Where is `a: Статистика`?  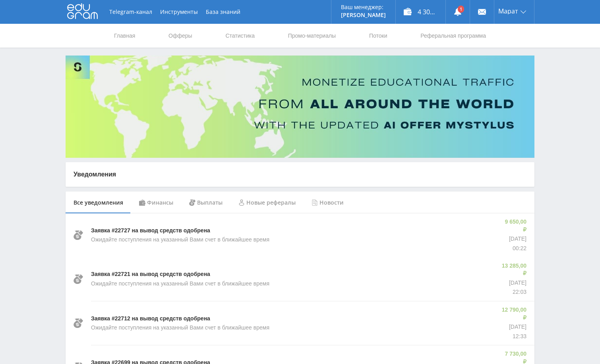 a: Статистика is located at coordinates (240, 36).